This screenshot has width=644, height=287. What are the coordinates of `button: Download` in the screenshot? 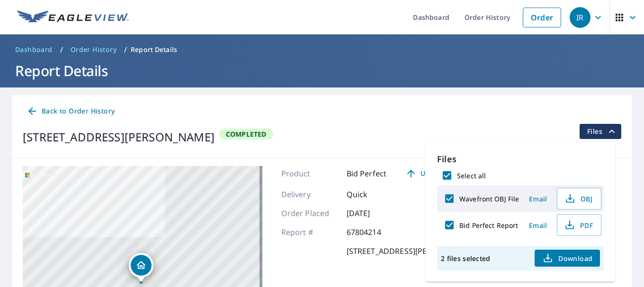 It's located at (567, 258).